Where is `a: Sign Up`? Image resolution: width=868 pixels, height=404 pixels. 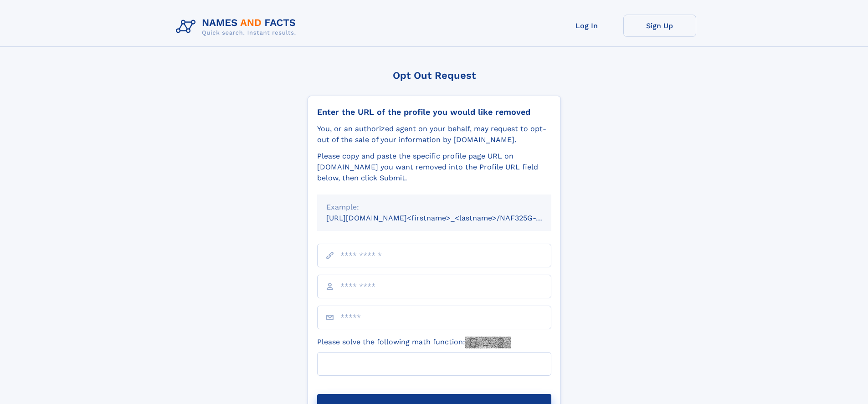
a: Sign Up is located at coordinates (660, 26).